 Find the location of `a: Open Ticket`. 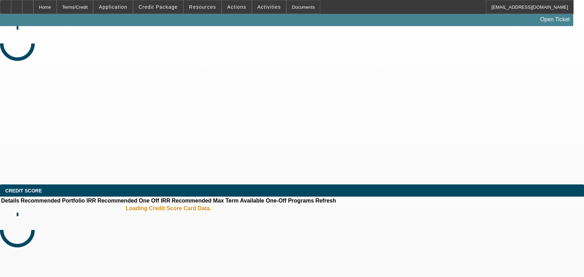

a: Open Ticket is located at coordinates (555, 19).